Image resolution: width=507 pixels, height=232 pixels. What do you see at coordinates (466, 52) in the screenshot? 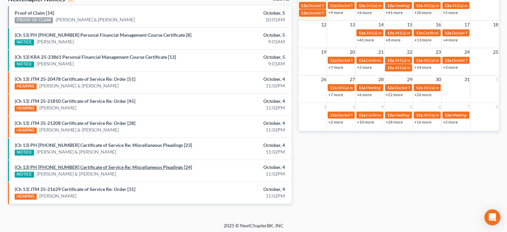
I see `span: 24` at bounding box center [466, 52].